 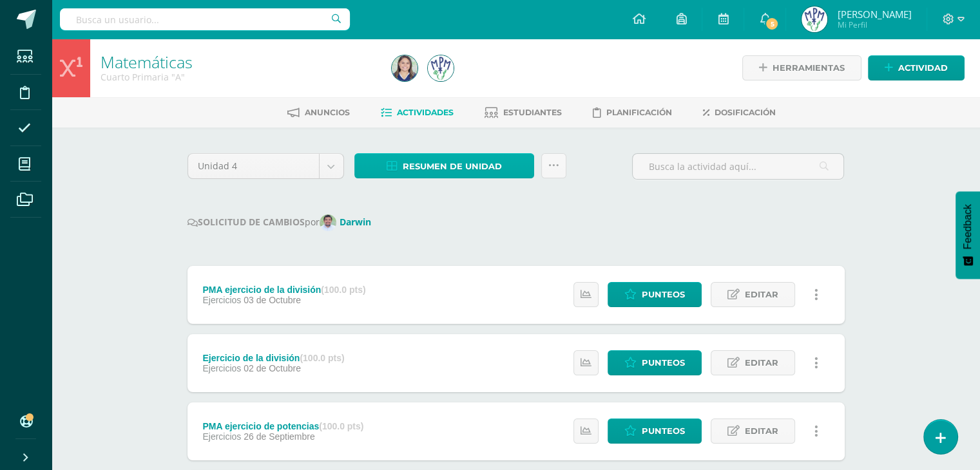 I want to click on input: Busca la actividad aquí..., so click(x=738, y=166).